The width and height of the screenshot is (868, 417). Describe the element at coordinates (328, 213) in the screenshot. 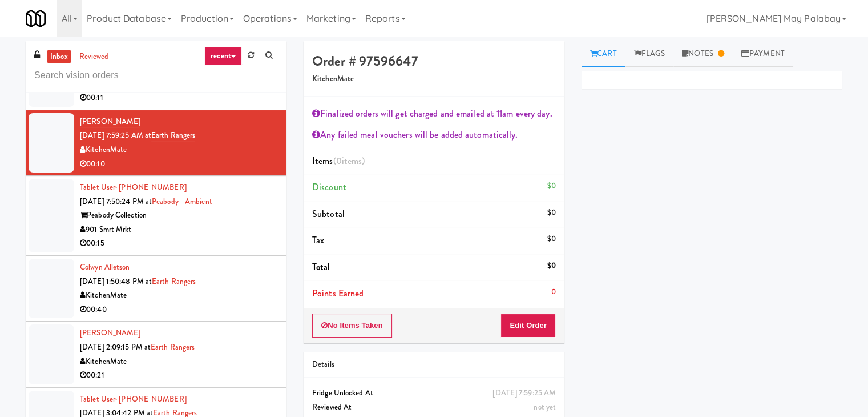

I see `span: Subtotal` at that location.